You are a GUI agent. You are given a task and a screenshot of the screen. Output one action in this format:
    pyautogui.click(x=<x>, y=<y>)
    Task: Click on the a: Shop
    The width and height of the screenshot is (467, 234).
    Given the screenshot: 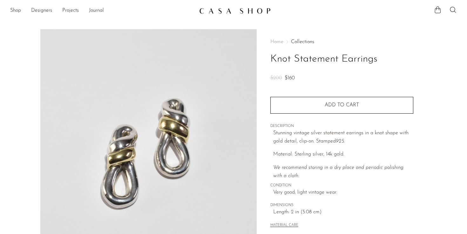 What is the action you would take?
    pyautogui.click(x=16, y=11)
    